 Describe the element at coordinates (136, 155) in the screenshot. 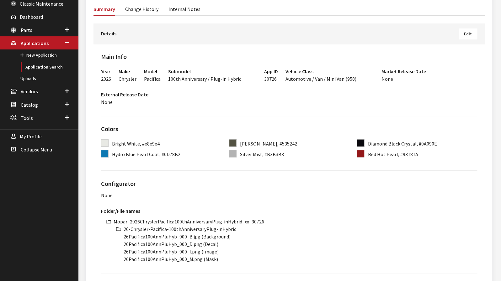

I see `span: Hydro Blue Pearl Coat,` at that location.